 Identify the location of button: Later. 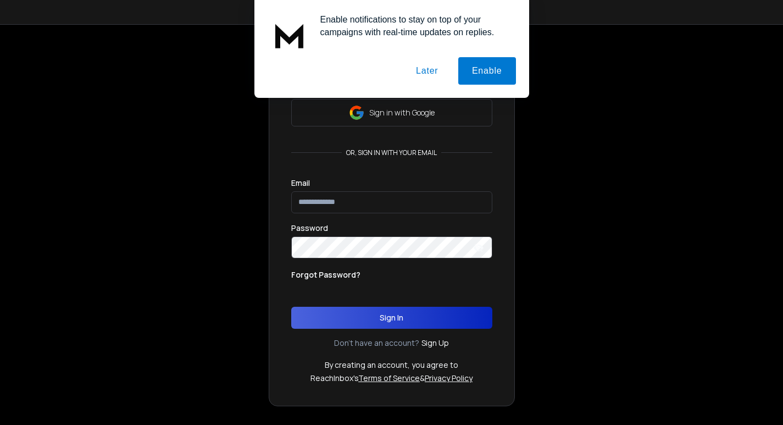
(427, 71).